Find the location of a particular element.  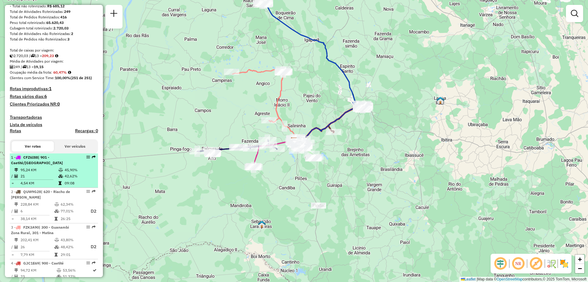

strong: 65.620,43 is located at coordinates (55, 22).